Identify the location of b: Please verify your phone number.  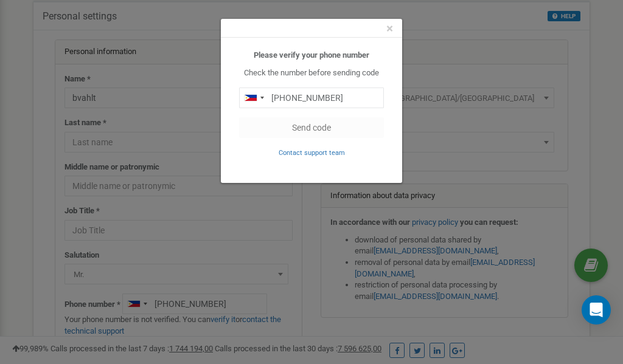
(312, 55).